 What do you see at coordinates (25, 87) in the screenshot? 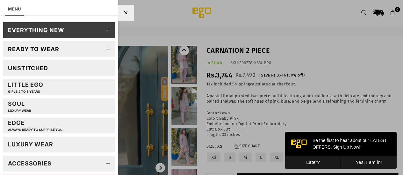
I see `div: Little EGO` at bounding box center [25, 87].